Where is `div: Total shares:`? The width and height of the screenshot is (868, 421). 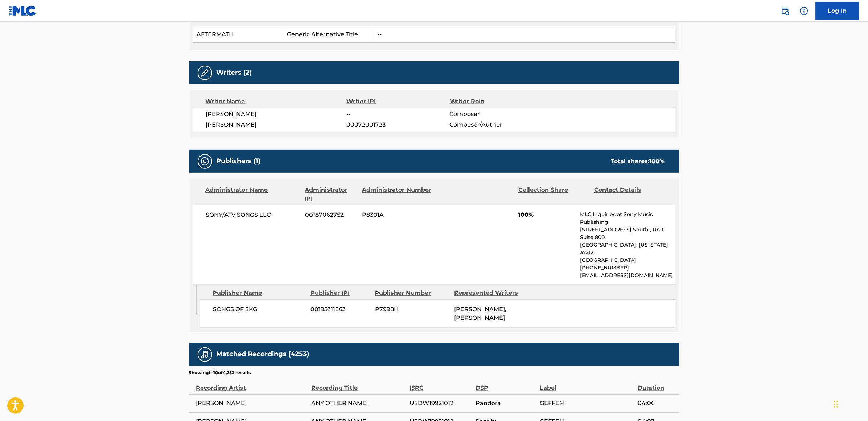
div: Total shares: is located at coordinates (638, 161).